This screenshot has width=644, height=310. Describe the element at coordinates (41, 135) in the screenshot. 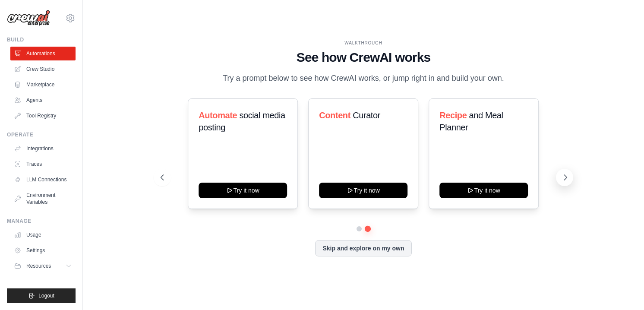

I see `div: Operate` at that location.